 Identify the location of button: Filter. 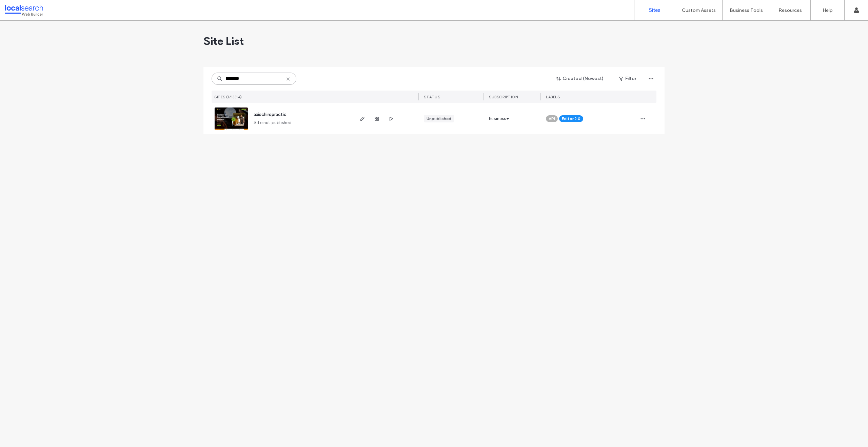
(628, 79).